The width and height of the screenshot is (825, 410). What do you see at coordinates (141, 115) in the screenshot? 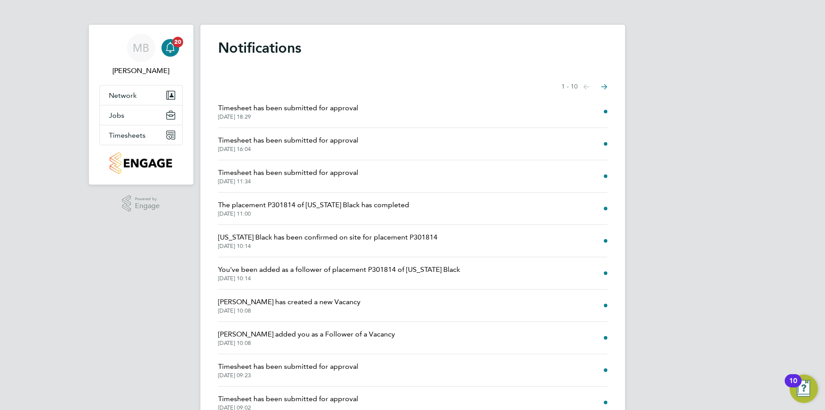
I see `button: Jobs` at bounding box center [141, 115].